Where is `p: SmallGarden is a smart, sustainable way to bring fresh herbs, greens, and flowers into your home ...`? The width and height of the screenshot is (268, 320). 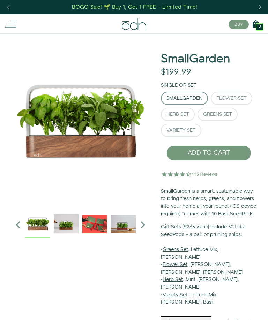 p: SmallGarden is a smart, sustainable way to bring fresh herbs, greens, and flowers into your home ... is located at coordinates (208, 203).